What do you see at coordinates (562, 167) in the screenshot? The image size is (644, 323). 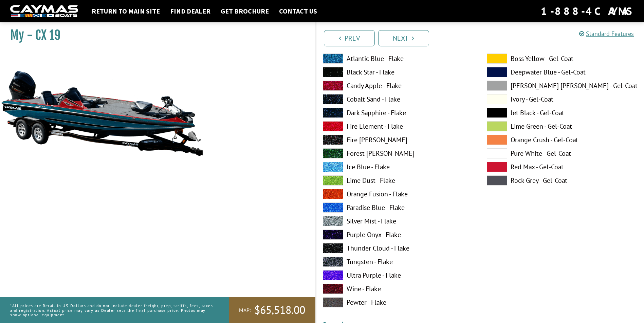 I see `label: Red Max - Gel-Coat` at bounding box center [562, 167].